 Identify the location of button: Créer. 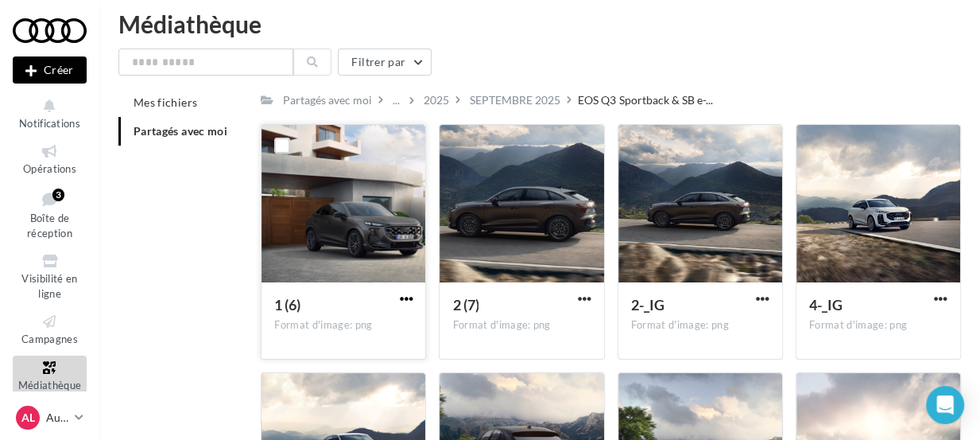
(50, 70).